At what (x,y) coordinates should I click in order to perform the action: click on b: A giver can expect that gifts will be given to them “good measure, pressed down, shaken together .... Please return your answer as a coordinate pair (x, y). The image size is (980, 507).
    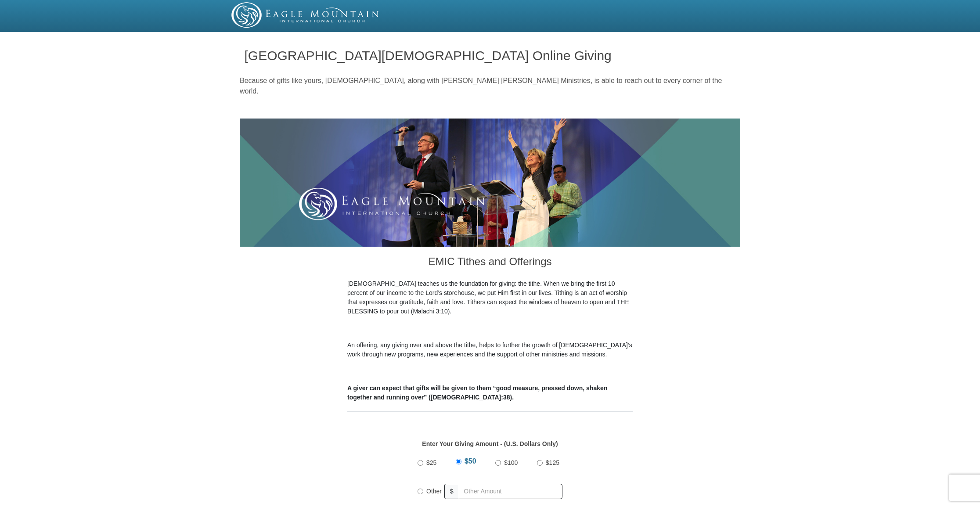
    Looking at the image, I should click on (477, 392).